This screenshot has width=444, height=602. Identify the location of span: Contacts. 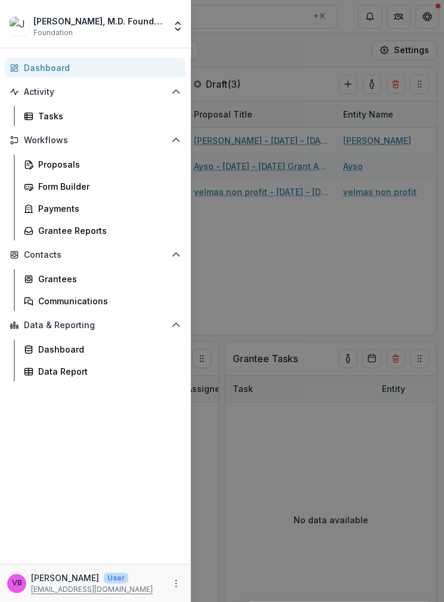
(95, 255).